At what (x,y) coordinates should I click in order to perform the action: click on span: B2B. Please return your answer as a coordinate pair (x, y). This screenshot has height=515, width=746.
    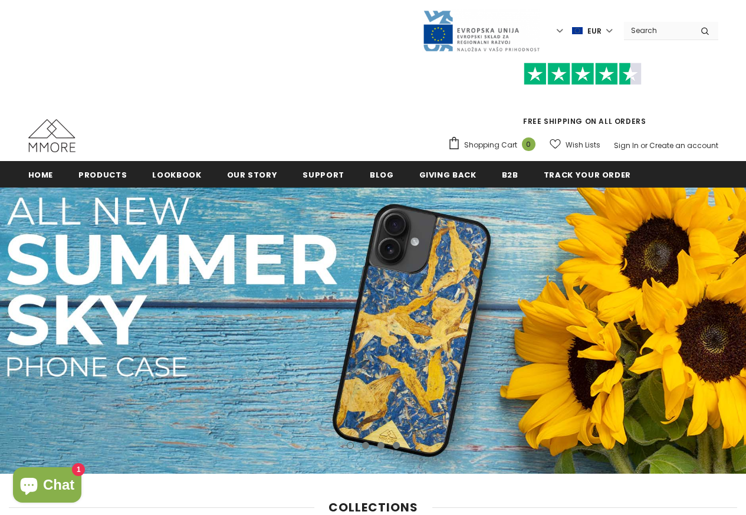
    Looking at the image, I should click on (510, 174).